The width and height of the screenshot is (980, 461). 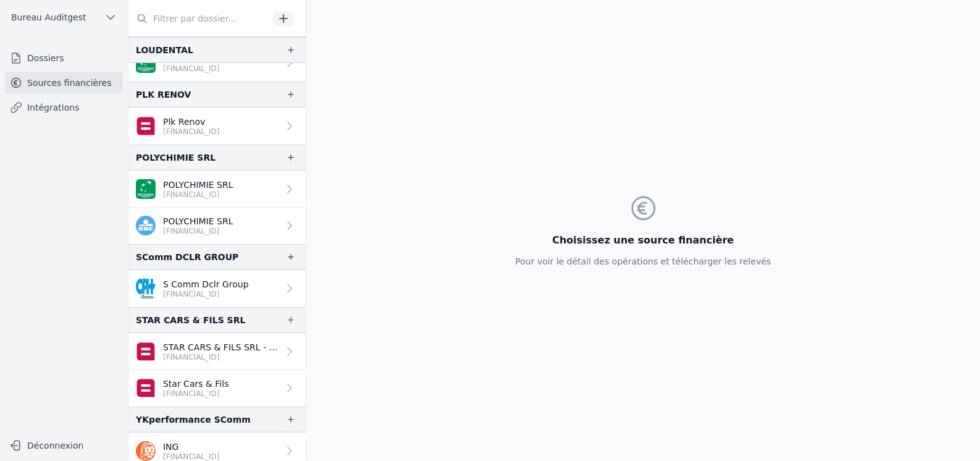 What do you see at coordinates (643, 240) in the screenshot?
I see `h3: Choisissez une source financière` at bounding box center [643, 240].